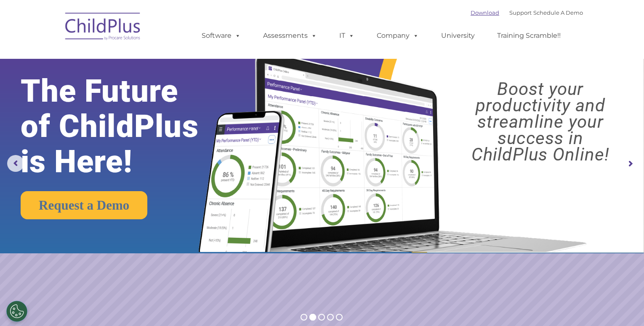 The height and width of the screenshot is (326, 644). What do you see at coordinates (17, 312) in the screenshot?
I see `button: Cookies Settings` at bounding box center [17, 312].